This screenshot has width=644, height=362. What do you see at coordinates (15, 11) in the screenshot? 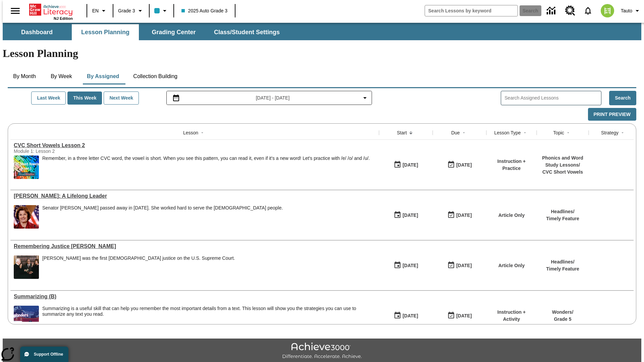
I see `button: Open side menu` at bounding box center [15, 11].